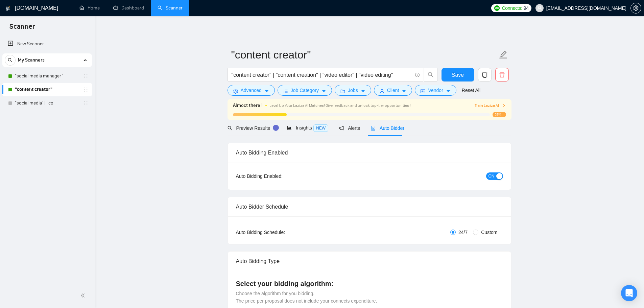  Describe the element at coordinates (471, 90) in the screenshot. I see `a: Reset All` at that location.